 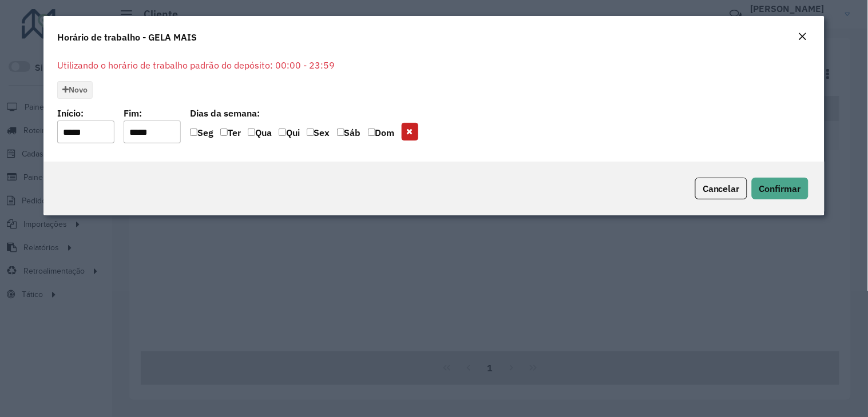 I want to click on label: Início:, so click(x=70, y=113).